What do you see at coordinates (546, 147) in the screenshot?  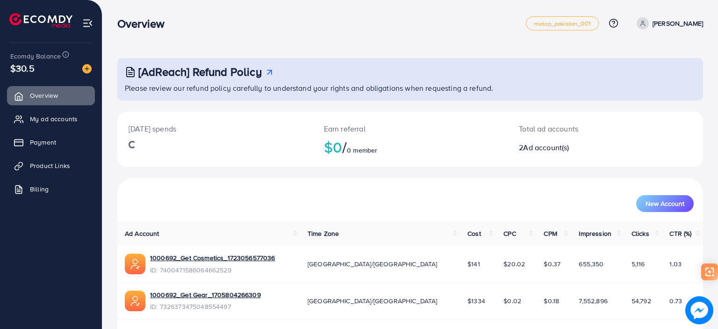 I see `span: Ad account(s)` at bounding box center [546, 147].